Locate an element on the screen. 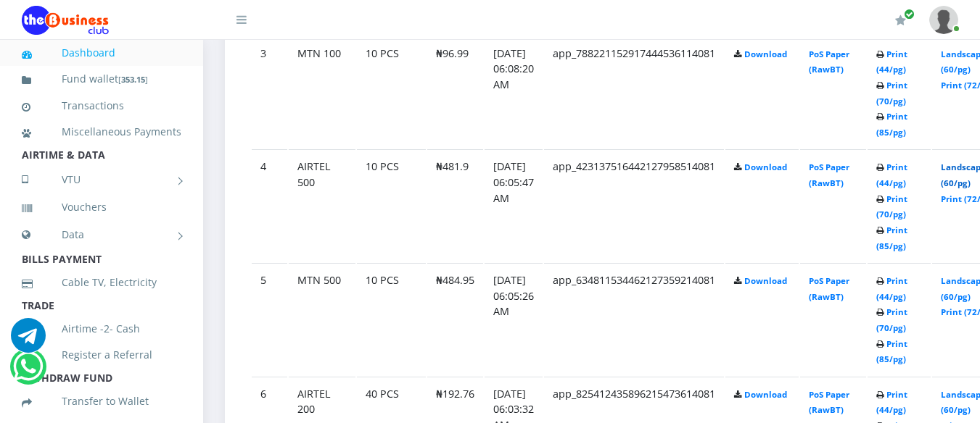  td: 3 is located at coordinates (269, 92).